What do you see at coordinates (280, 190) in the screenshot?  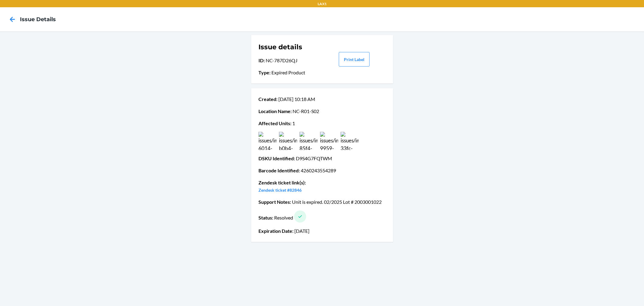 I see `a: Zendesk ticket #82846` at bounding box center [280, 190].